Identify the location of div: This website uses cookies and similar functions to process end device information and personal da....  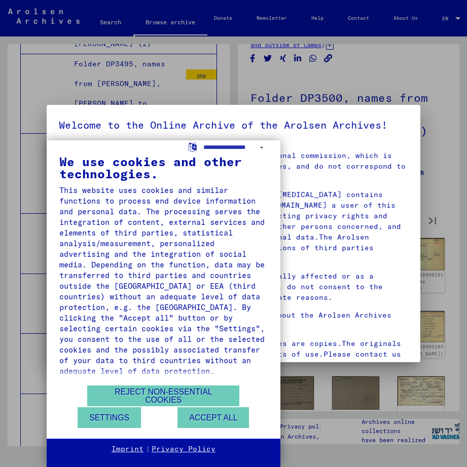
(163, 281).